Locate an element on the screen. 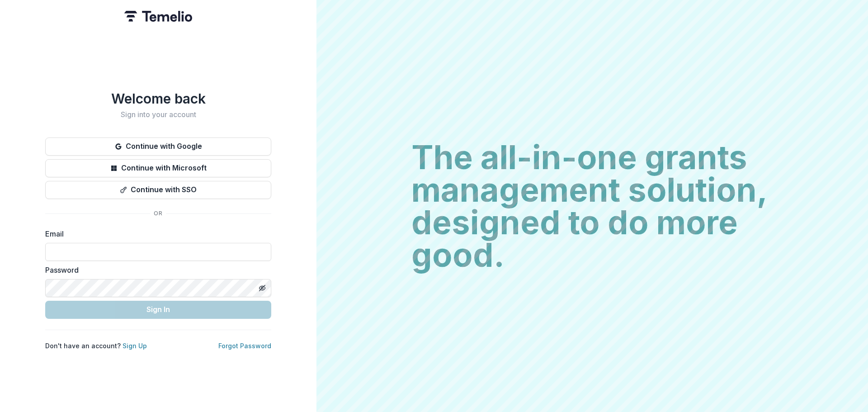 Image resolution: width=868 pixels, height=412 pixels. button: Sign In is located at coordinates (159, 310).